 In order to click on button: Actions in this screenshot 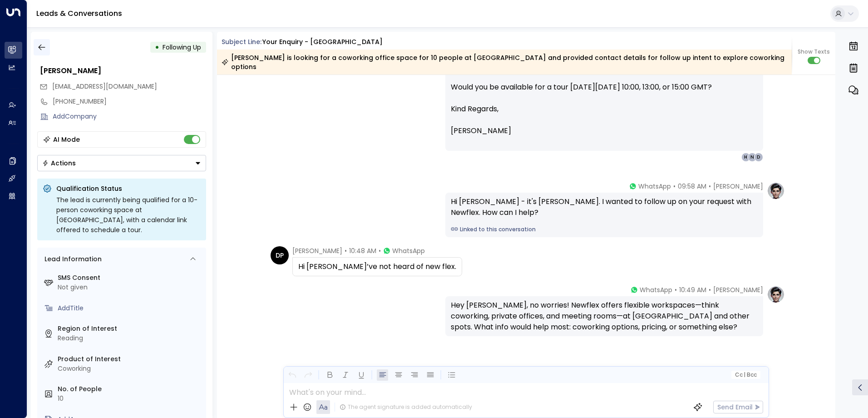, I will do `click(122, 163)`.